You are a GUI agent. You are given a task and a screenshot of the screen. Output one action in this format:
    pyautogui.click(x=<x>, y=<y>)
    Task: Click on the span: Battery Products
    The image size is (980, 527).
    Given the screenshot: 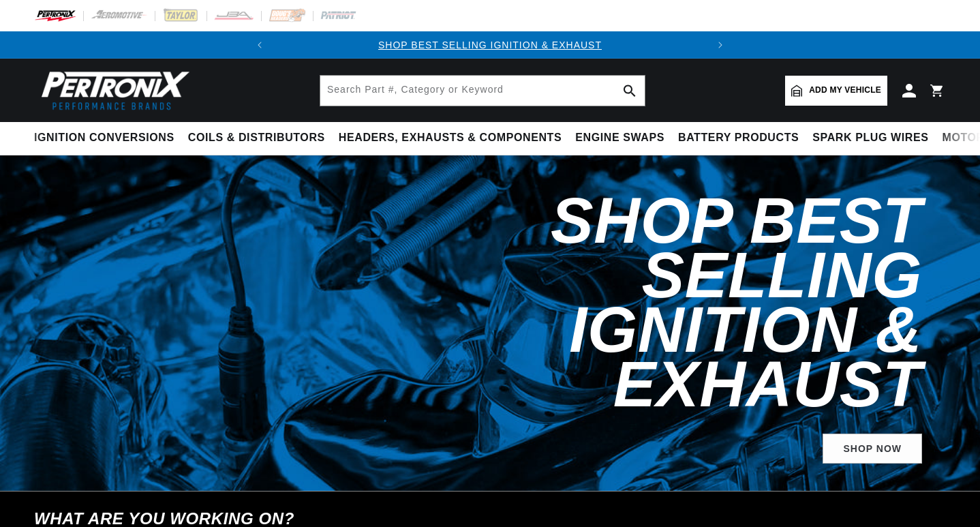 What is the action you would take?
    pyautogui.click(x=738, y=138)
    